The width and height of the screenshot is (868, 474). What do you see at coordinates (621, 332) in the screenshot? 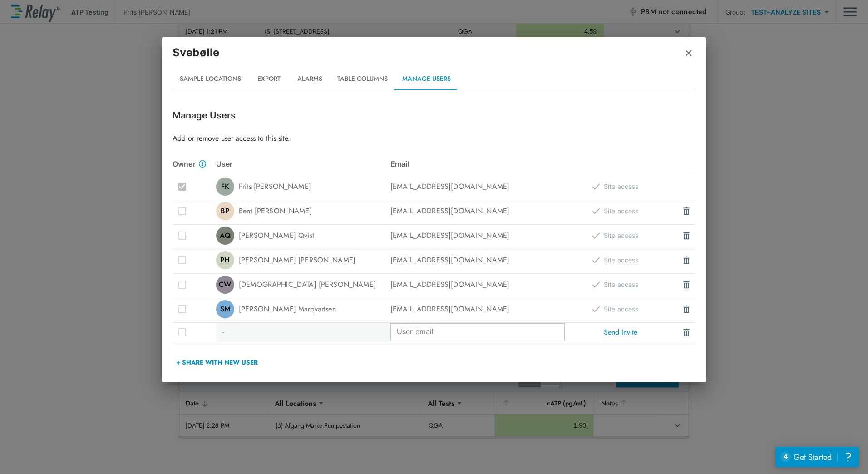
I see `button: Send Invite` at bounding box center [621, 332].